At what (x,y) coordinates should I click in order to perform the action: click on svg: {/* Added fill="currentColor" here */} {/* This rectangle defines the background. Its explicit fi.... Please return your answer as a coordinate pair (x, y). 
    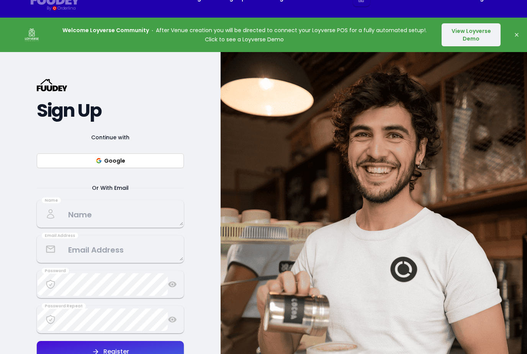
    Looking at the image, I should click on (52, 85).